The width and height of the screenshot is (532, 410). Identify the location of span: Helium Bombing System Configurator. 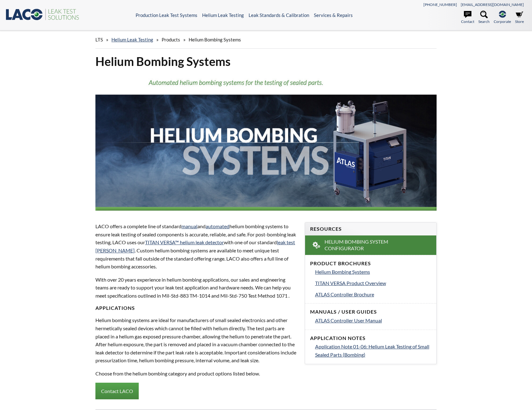
(371, 245).